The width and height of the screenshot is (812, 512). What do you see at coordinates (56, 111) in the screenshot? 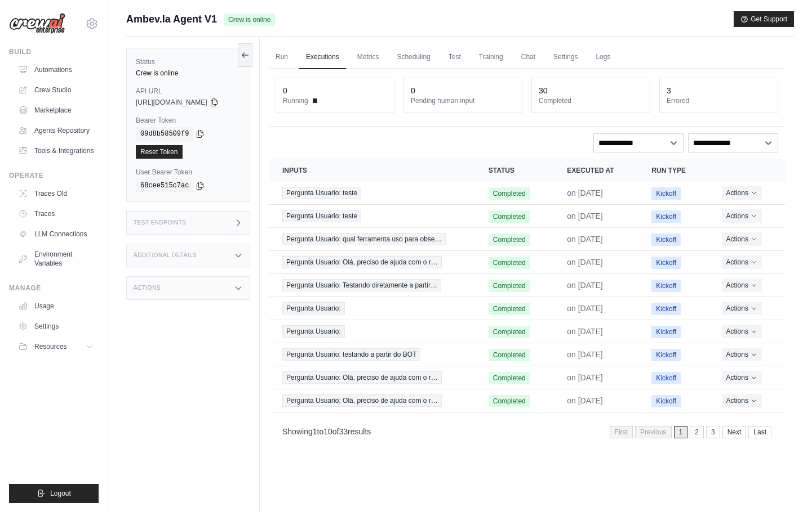
I see `a: Marketplace` at bounding box center [56, 111].